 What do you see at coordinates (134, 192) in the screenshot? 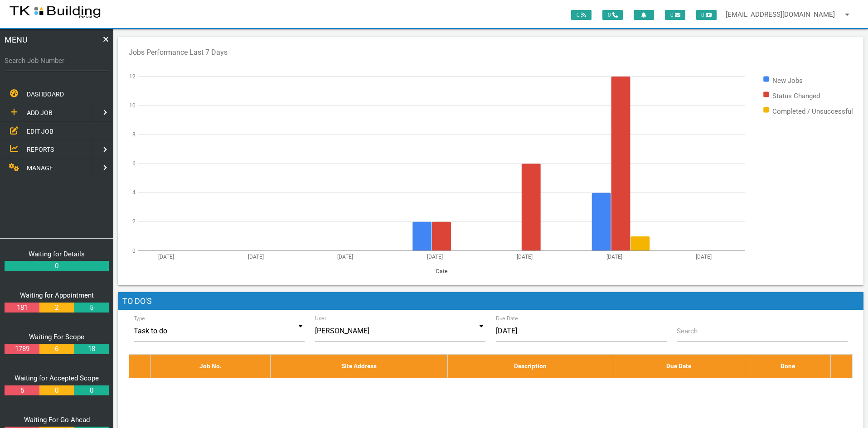
I see `text: 4` at bounding box center [134, 192].